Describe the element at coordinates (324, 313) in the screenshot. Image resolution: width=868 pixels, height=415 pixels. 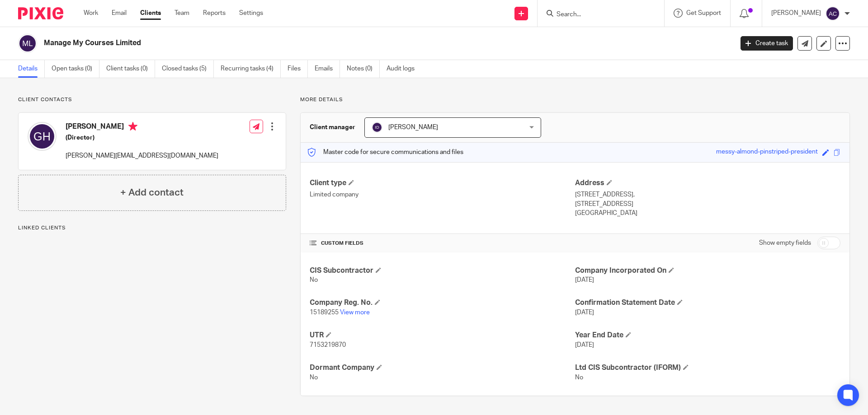
I see `span: 15189255` at that location.